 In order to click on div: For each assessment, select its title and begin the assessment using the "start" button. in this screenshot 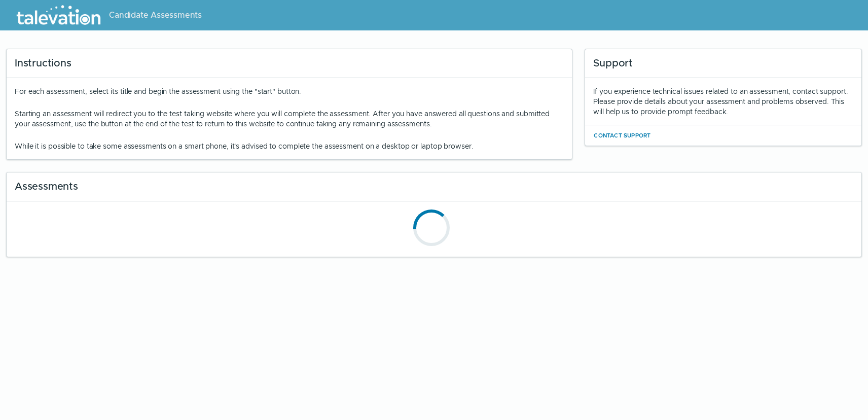, I will do `click(289, 119)`.